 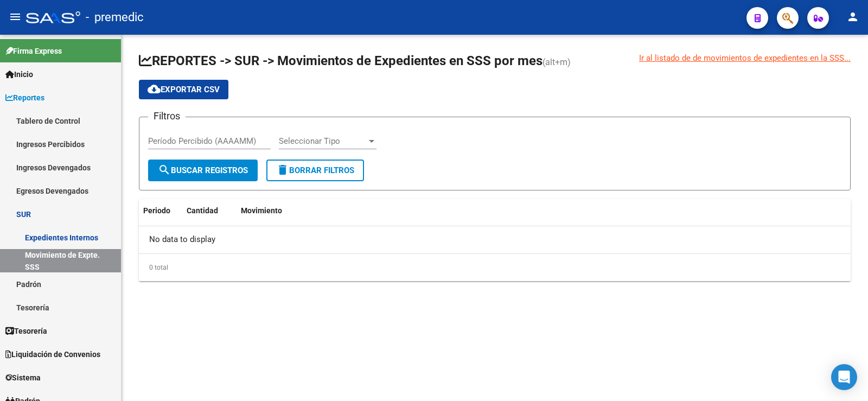 What do you see at coordinates (341, 61) in the screenshot?
I see `span: REPORTES -> SUR -> Movimientos de Expedientes en SSS por mes` at bounding box center [341, 61].